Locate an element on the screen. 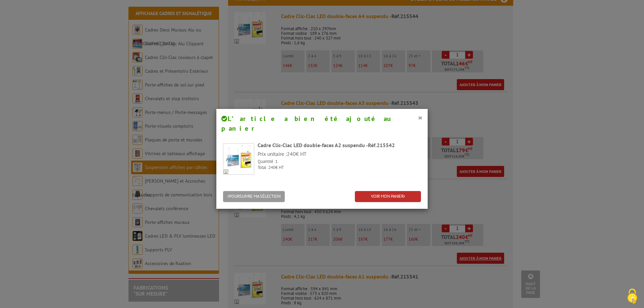 This screenshot has width=644, height=308. button: Cookies (fenêtre modale) is located at coordinates (633, 297).